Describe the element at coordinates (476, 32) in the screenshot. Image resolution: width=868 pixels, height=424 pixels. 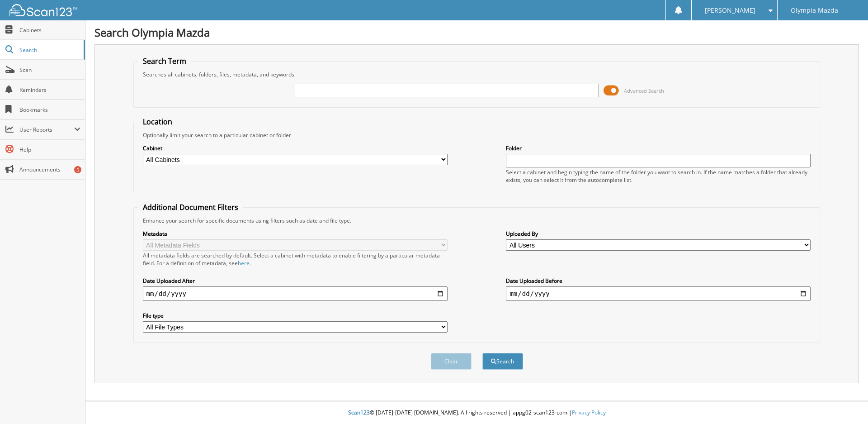
I see `h1: Search Olympia Mazda` at that location.